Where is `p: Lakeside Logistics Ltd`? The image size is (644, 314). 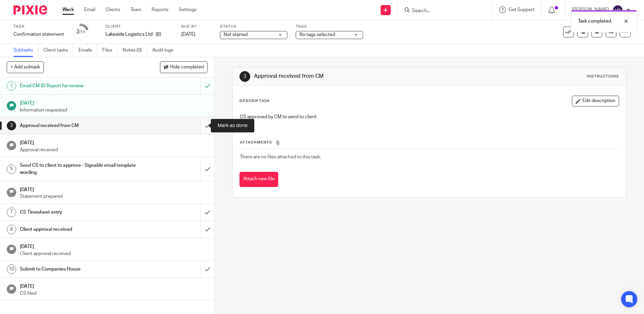 p: Lakeside Logistics Ltd is located at coordinates (129, 35).